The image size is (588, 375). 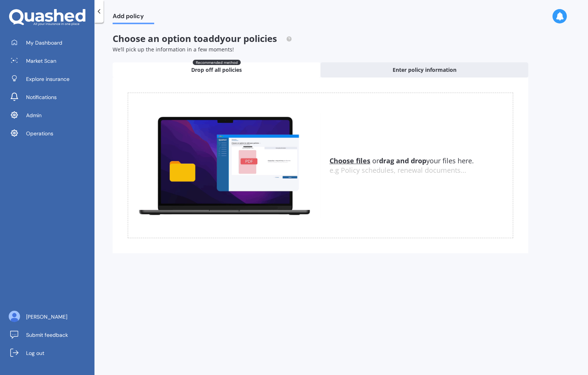 I want to click on span: Add policy, so click(x=133, y=18).